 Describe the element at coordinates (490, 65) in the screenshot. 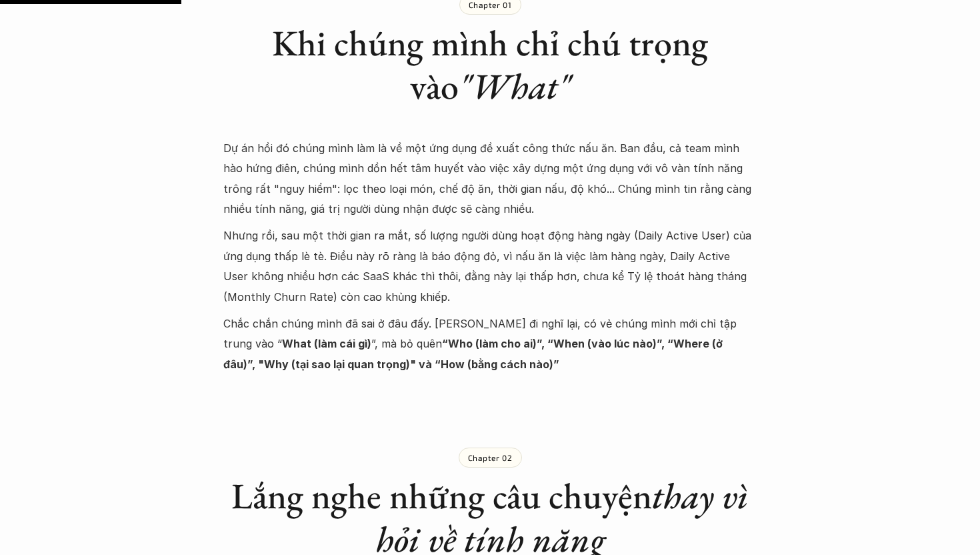

I see `h1: Khi chúng mình chỉ chú trọng vào` at that location.